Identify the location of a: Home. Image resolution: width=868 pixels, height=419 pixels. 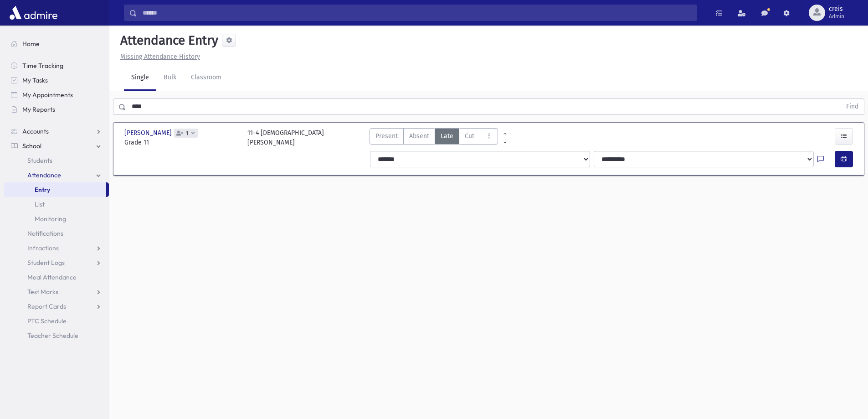
(56, 44).